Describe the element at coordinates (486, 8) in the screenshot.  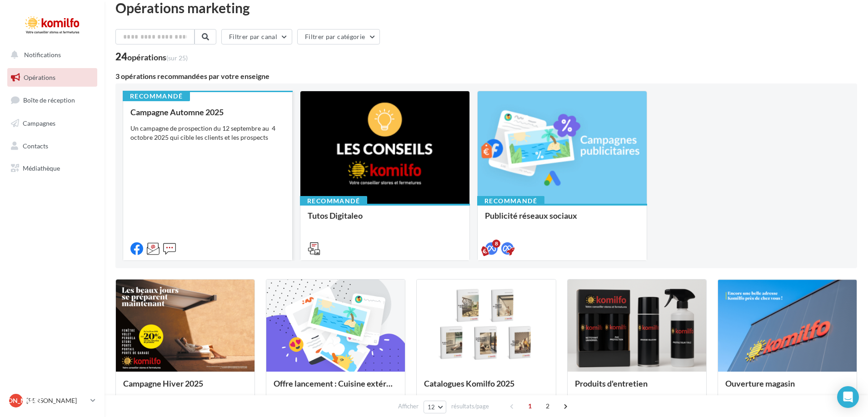
I see `div: Opérations marketing` at that location.